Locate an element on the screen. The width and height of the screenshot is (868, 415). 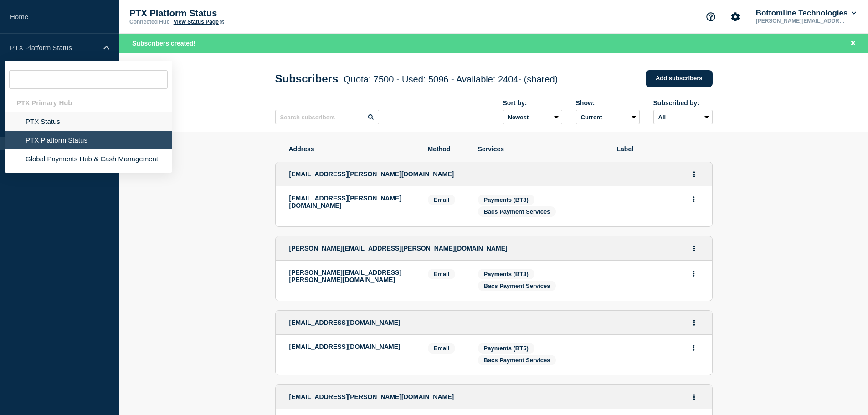
select: Subscribed by is located at coordinates (683, 118).